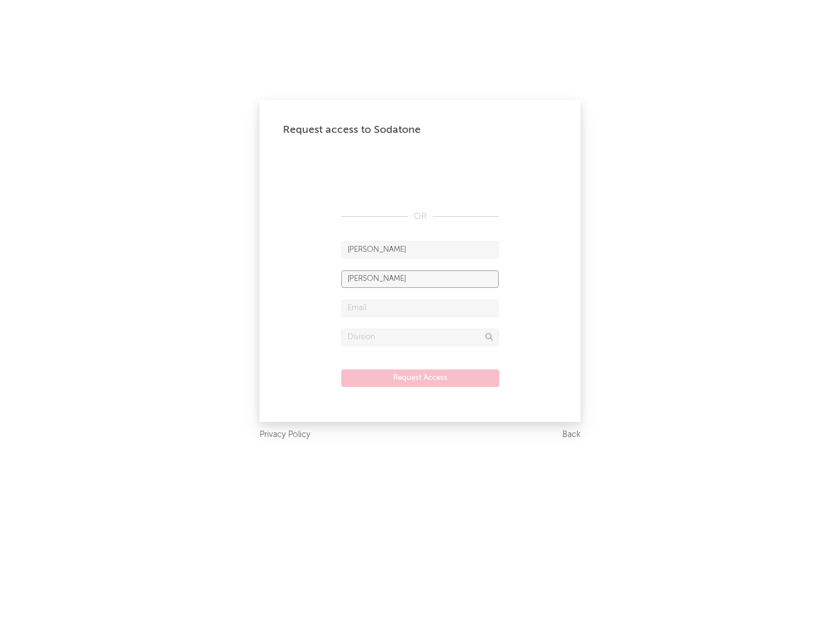 The image size is (840, 641). What do you see at coordinates (420, 217) in the screenshot?
I see `div: OR` at bounding box center [420, 217].